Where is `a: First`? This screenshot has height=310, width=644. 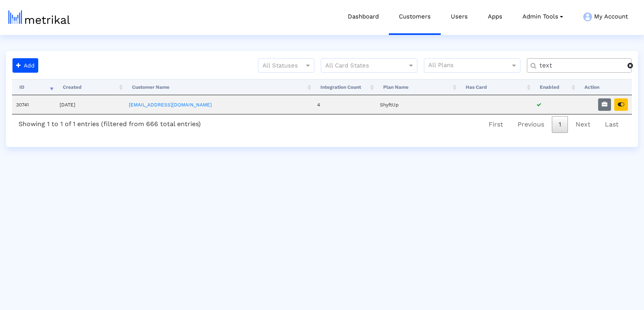 a: First is located at coordinates (496, 125).